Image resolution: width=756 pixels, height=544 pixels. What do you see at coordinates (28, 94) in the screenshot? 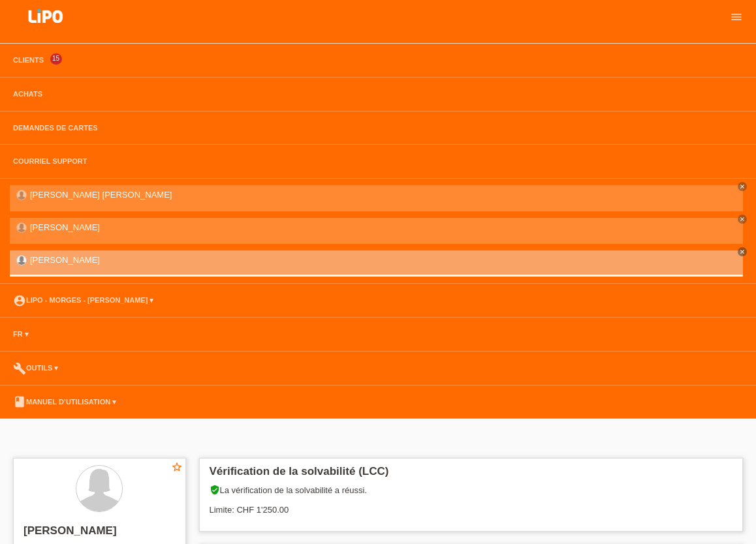
I see `a: Achats` at bounding box center [28, 94].